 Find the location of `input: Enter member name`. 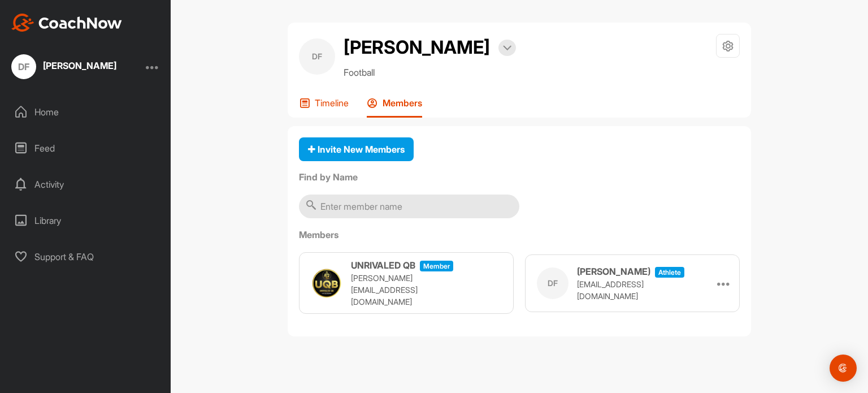

input: Enter member name is located at coordinates (409, 206).